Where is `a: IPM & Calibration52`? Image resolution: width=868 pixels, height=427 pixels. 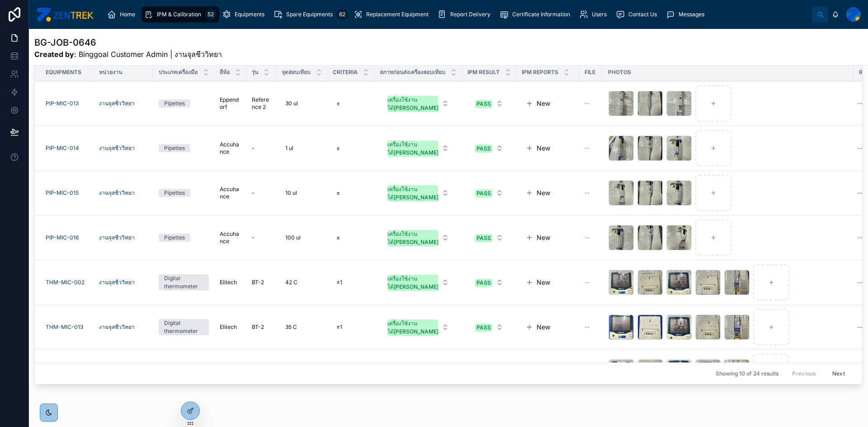
a: IPM & Calibration52 is located at coordinates (180, 15).